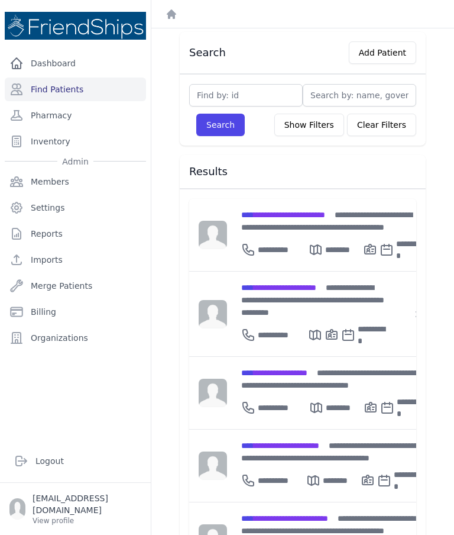 This screenshot has width=454, height=535. What do you see at coordinates (208, 53) in the screenshot?
I see `h3: Search` at bounding box center [208, 53].